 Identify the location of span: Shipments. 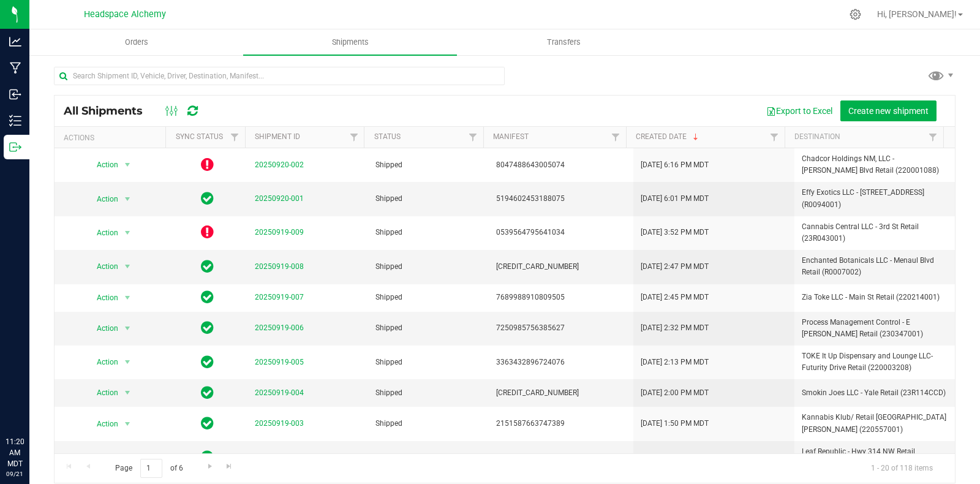
(350, 43).